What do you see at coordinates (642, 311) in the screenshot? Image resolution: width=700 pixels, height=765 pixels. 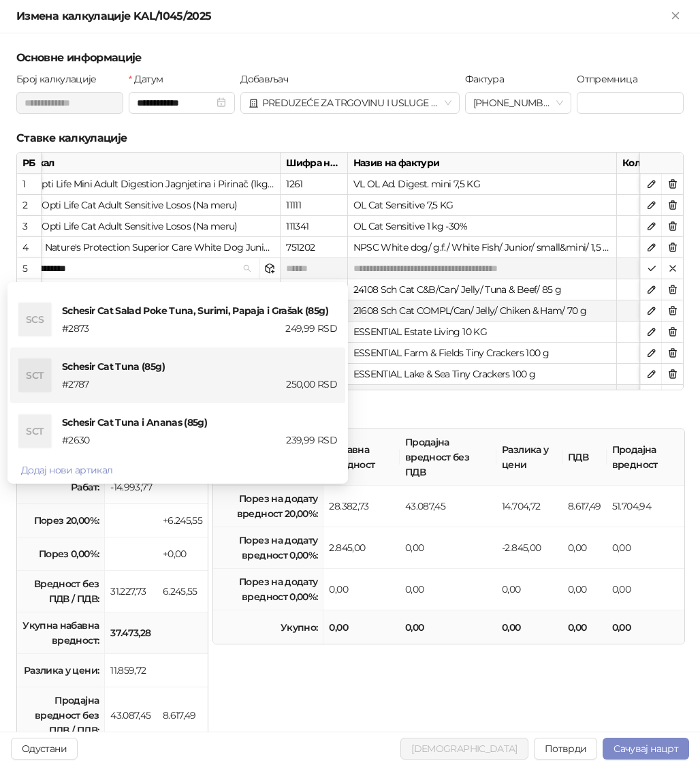 I see `div: 6` at bounding box center [642, 311].